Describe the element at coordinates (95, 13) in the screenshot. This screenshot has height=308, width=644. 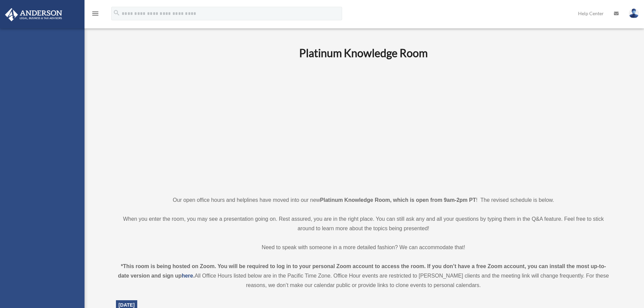
I see `i: menu` at that location.